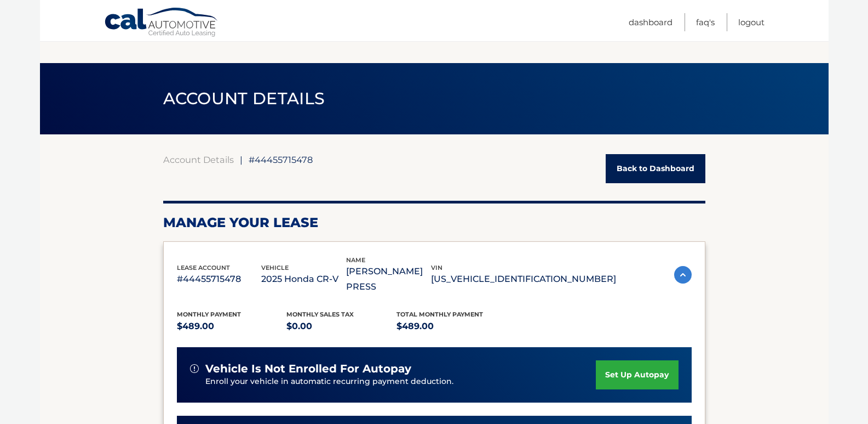 Image resolution: width=868 pixels, height=424 pixels. What do you see at coordinates (401, 382) in the screenshot?
I see `p: Enroll your vehicle in automatic recurring payment deduction.` at bounding box center [401, 382].